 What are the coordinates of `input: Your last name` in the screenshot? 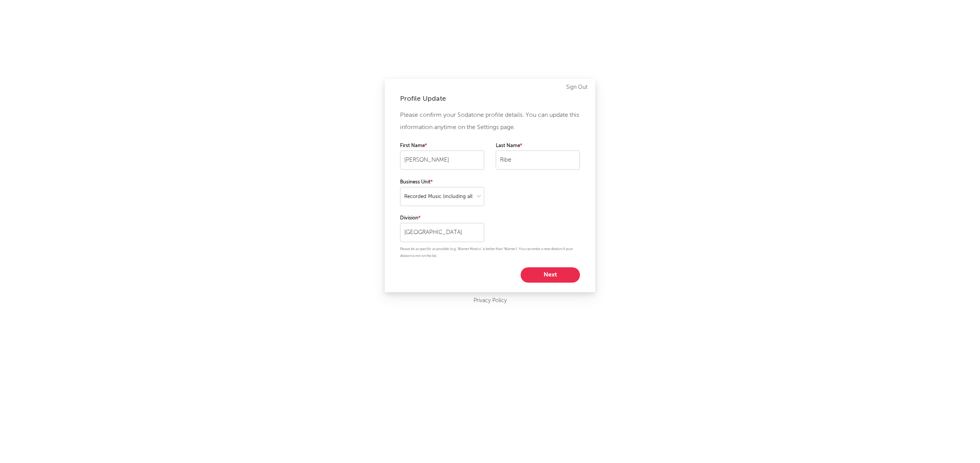 It's located at (538, 160).